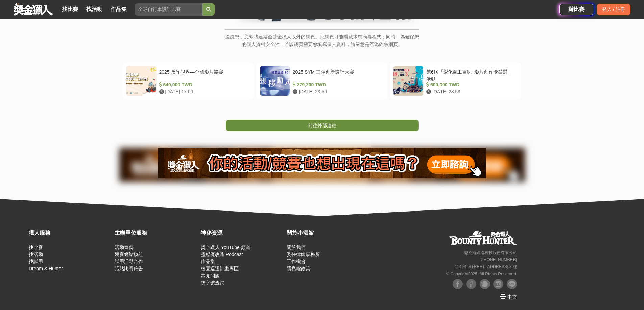 Image resolution: width=644 pixels, height=310 pixels. What do you see at coordinates (213, 283) in the screenshot?
I see `a: 獎字號查詢` at bounding box center [213, 283].